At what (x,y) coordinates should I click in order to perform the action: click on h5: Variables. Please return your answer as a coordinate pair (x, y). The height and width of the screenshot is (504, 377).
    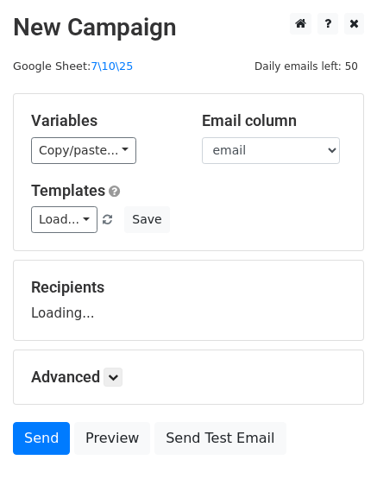
    Looking at the image, I should click on (104, 121).